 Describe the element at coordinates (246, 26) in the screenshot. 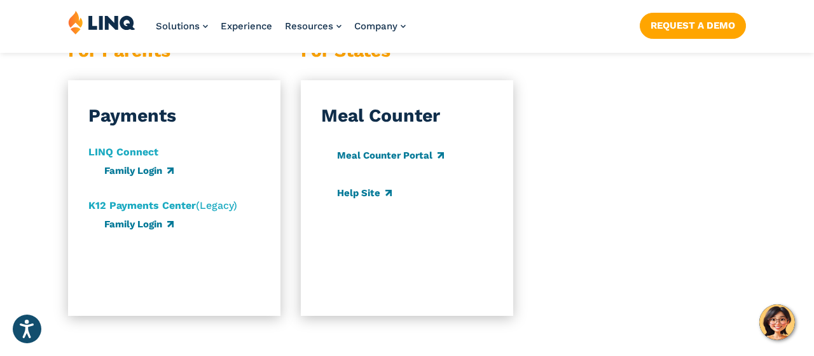

I see `span: Experience` at that location.